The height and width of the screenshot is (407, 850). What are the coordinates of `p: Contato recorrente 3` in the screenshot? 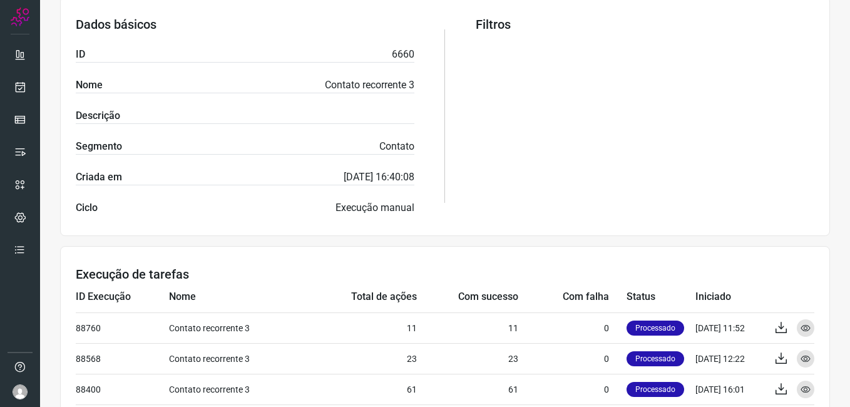 It's located at (369, 85).